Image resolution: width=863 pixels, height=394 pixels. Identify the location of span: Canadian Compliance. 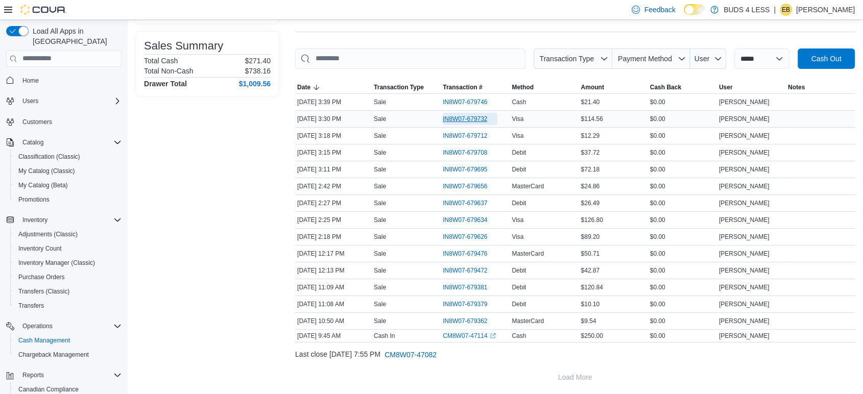
(49, 390).